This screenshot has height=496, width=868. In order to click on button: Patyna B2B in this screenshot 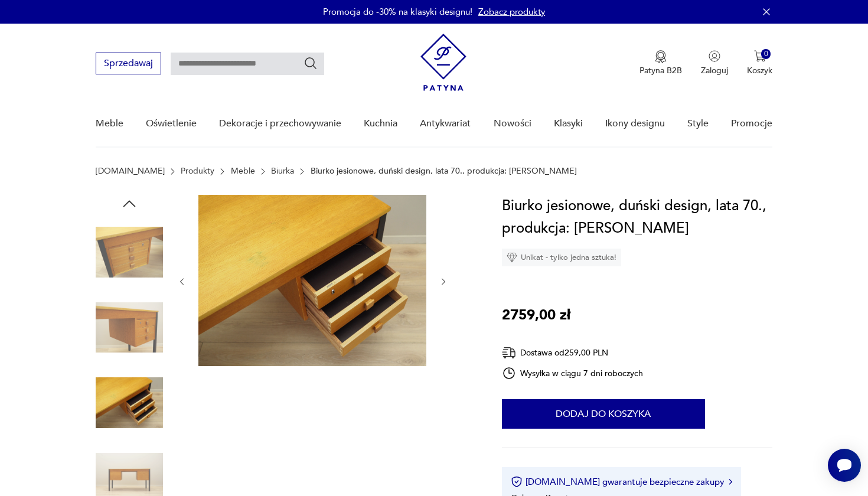, I will do `click(661, 63)`.